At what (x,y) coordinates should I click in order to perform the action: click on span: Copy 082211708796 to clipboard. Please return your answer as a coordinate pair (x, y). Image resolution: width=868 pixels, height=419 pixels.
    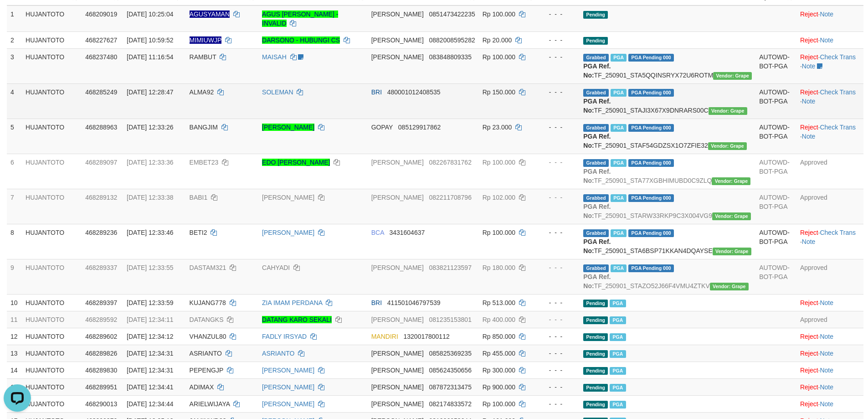
    Looking at the image, I should click on (450, 197).